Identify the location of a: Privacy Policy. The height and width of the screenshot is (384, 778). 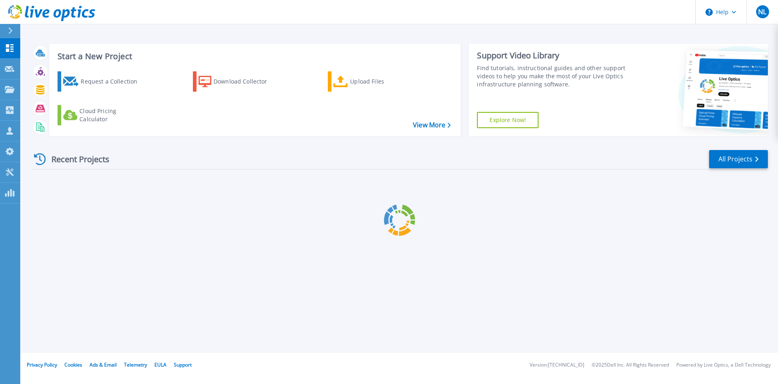
(42, 364).